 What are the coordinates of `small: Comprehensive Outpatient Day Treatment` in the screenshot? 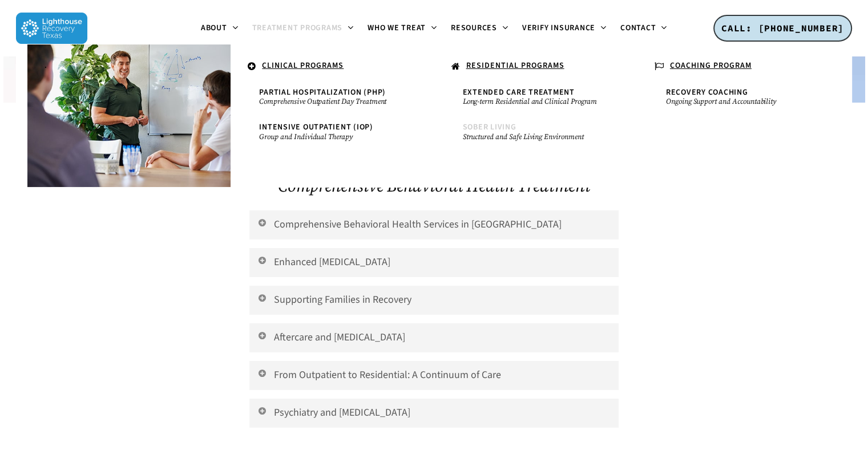 It's located at (332, 102).